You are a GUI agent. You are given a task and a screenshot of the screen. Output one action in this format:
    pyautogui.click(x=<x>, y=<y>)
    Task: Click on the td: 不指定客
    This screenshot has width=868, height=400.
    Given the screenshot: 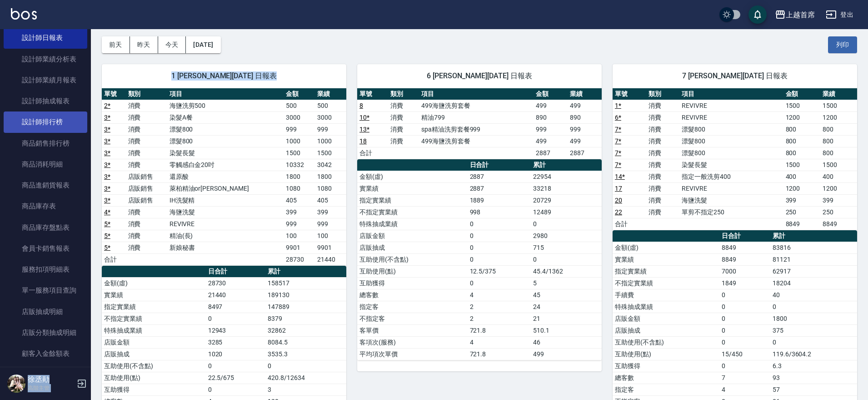 What is the action you would take?
    pyautogui.click(x=412, y=318)
    